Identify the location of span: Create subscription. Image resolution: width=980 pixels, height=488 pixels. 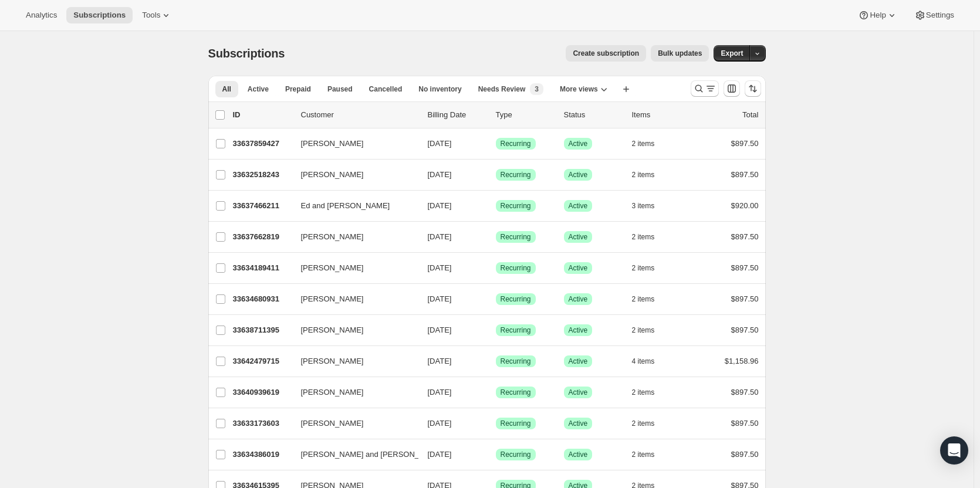
(606, 54).